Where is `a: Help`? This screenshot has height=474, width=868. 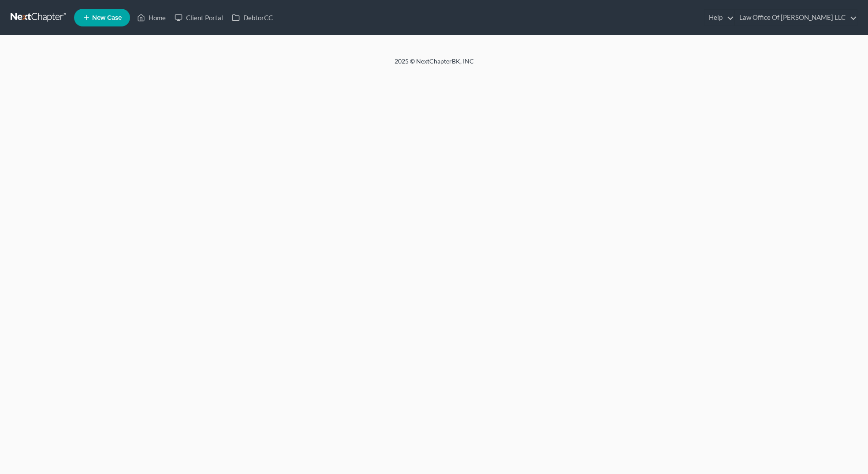
a: Help is located at coordinates (719, 18).